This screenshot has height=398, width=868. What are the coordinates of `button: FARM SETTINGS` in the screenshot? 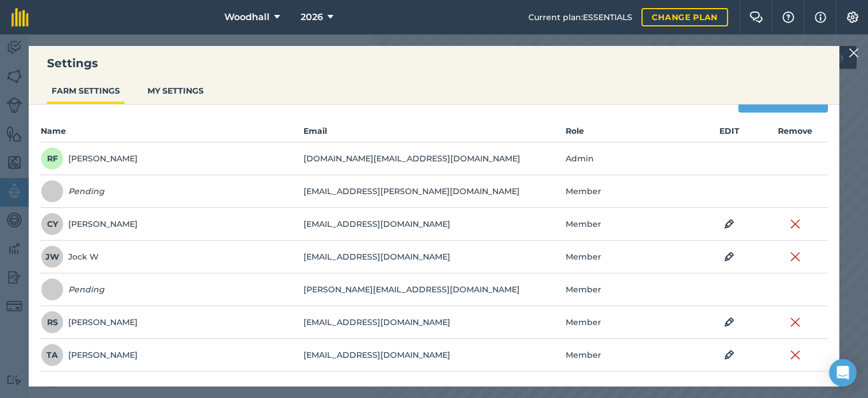 It's located at (85, 91).